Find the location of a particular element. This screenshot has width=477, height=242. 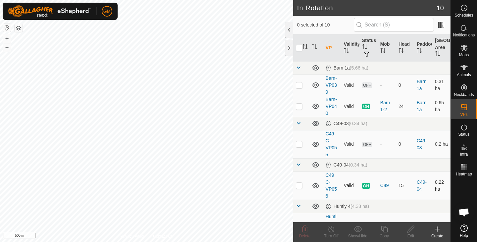

a: C49 C-VP055 is located at coordinates (331, 144).